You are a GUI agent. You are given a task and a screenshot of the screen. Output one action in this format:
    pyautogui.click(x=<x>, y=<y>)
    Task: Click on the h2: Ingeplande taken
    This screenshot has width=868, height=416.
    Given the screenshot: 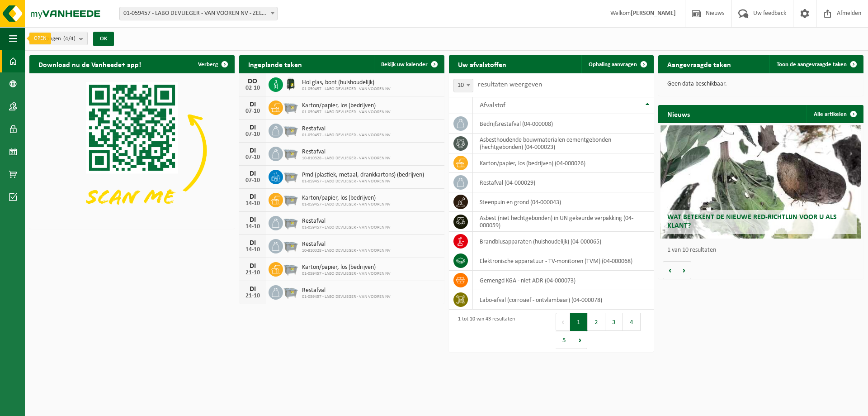 What is the action you would take?
    pyautogui.click(x=275, y=64)
    